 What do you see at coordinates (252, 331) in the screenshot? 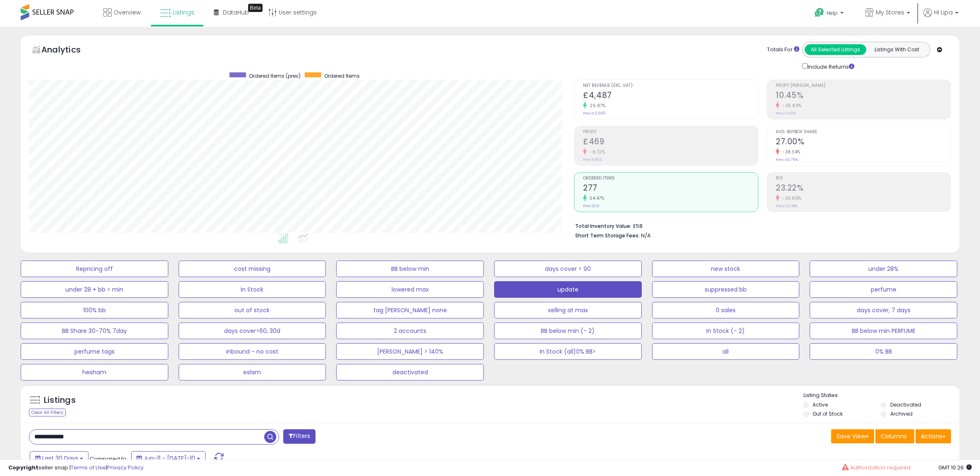
I see `button: days cover>60, 30d` at bounding box center [252, 331].